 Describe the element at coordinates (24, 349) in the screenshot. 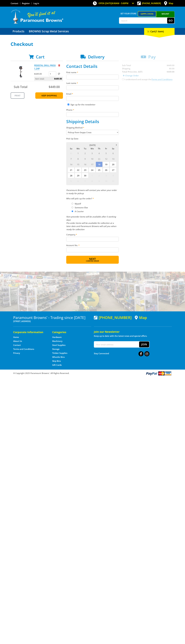

I see `a: Go to the Terms and Conditions page` at that location.